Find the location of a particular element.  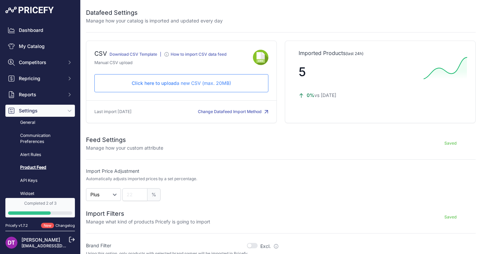

label: Excl. is located at coordinates (269, 246).